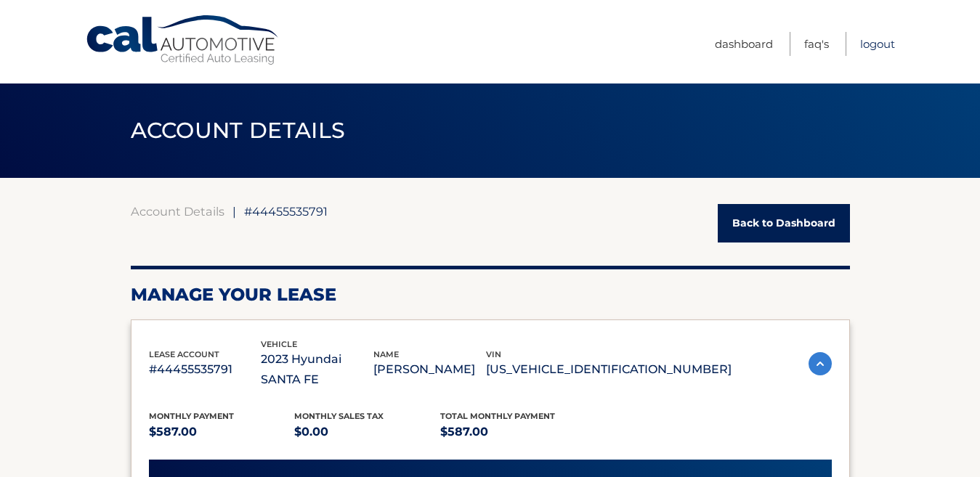 This screenshot has width=980, height=477. What do you see at coordinates (183, 40) in the screenshot?
I see `a: Cal Automotive` at bounding box center [183, 40].